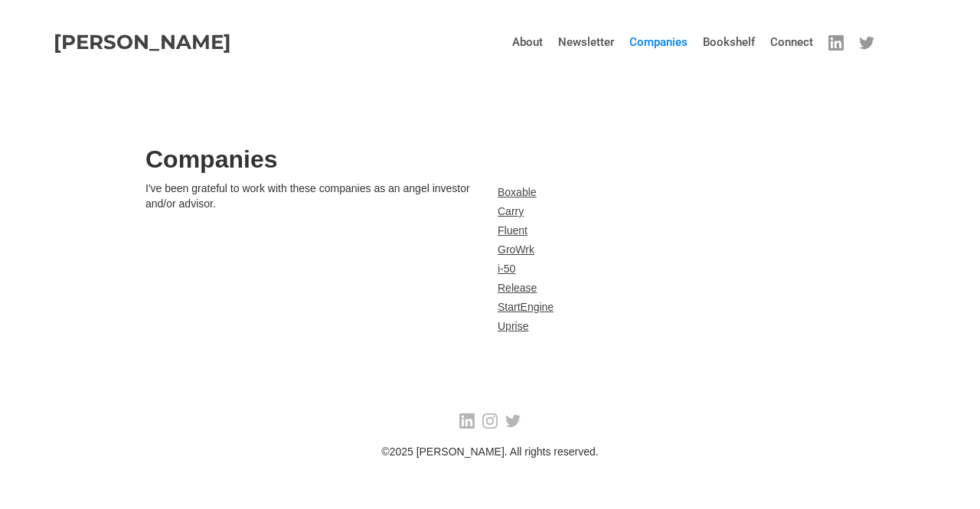 The height and width of the screenshot is (509, 980). Describe the element at coordinates (792, 42) in the screenshot. I see `a: Connect` at that location.